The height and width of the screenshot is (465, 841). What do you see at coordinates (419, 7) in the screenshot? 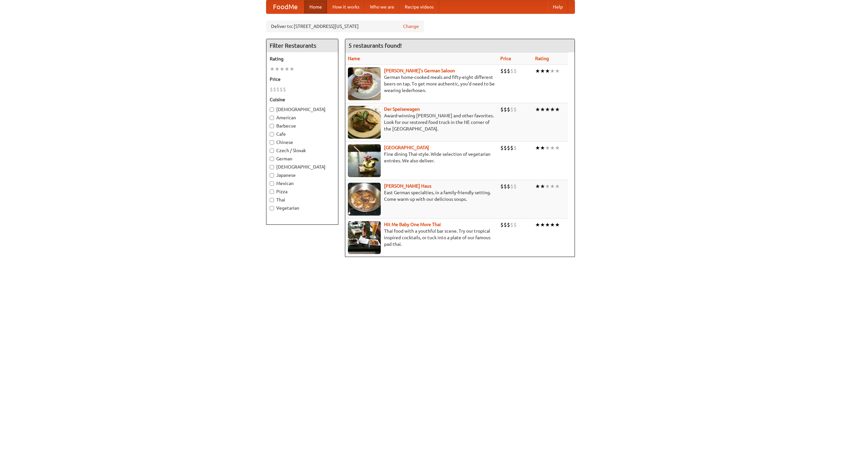
I see `a: Recipe videos` at bounding box center [419, 7].